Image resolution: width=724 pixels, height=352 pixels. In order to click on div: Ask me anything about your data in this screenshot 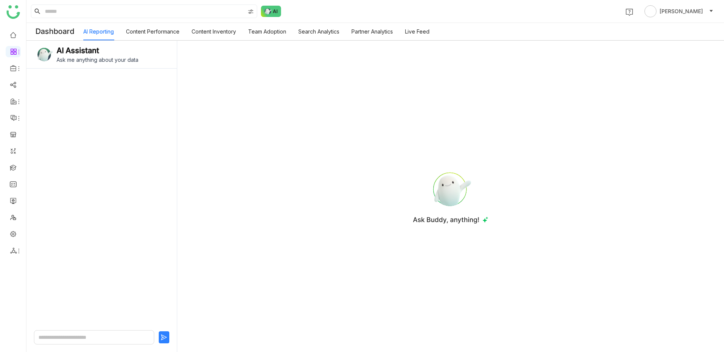, I will do `click(112, 60)`.